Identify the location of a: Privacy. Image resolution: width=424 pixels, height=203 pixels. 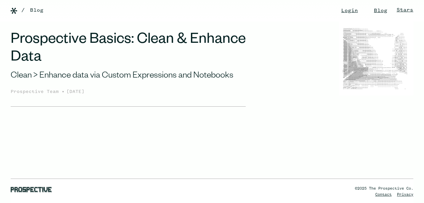
(405, 194).